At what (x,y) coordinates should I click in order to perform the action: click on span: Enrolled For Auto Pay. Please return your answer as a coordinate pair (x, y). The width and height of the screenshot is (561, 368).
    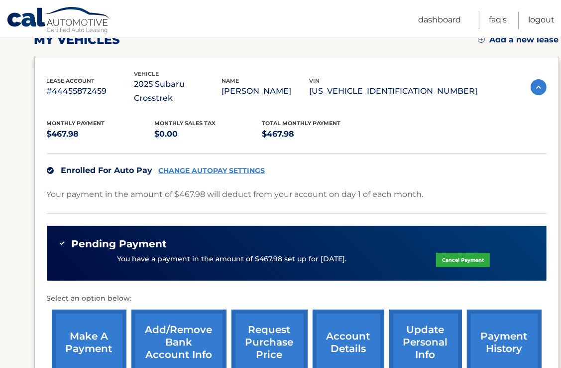
    Looking at the image, I should click on (107, 170).